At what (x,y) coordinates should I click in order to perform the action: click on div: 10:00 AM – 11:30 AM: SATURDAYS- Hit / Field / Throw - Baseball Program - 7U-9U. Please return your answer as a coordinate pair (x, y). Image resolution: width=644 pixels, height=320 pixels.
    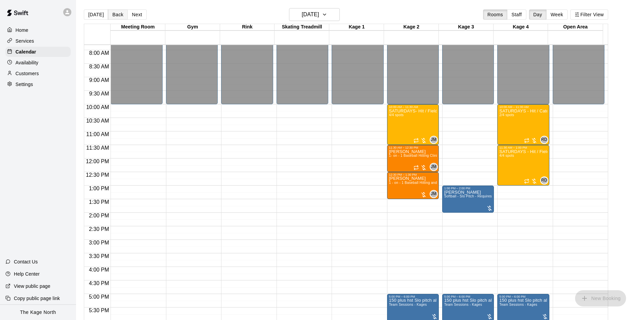
    Looking at the image, I should click on (413, 124).